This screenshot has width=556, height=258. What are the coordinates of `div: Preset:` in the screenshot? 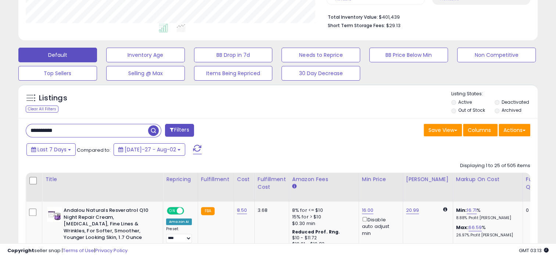 It's located at (179, 235).